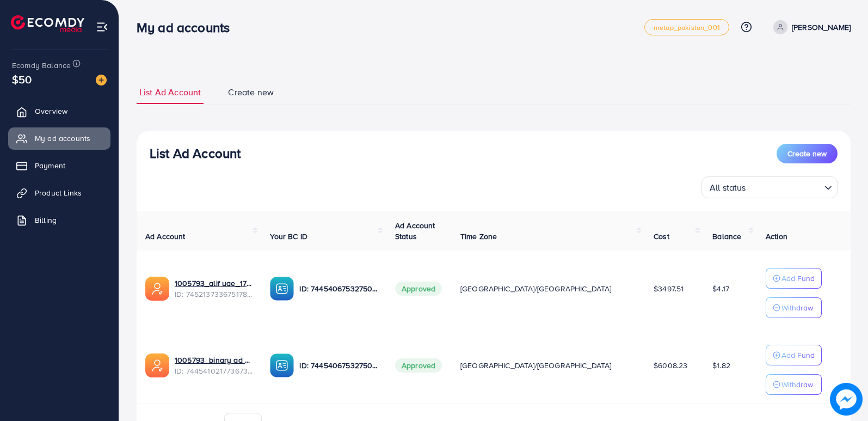 The height and width of the screenshot is (421, 868). I want to click on button: Create new, so click(807, 153).